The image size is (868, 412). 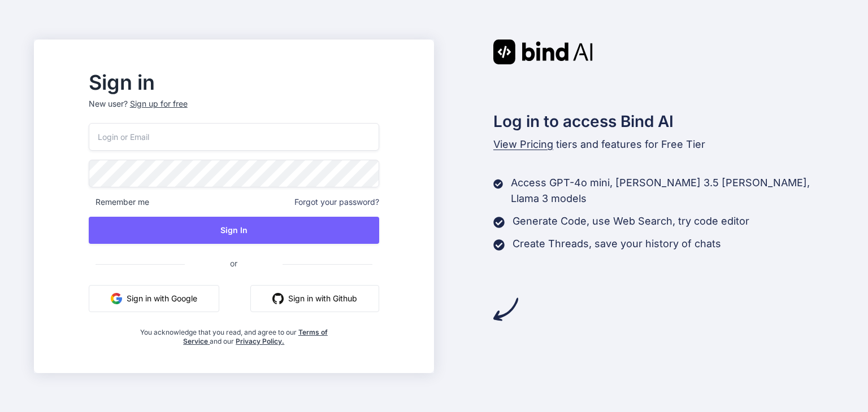 What do you see at coordinates (314, 299) in the screenshot?
I see `button: Sign in with Github` at bounding box center [314, 299].